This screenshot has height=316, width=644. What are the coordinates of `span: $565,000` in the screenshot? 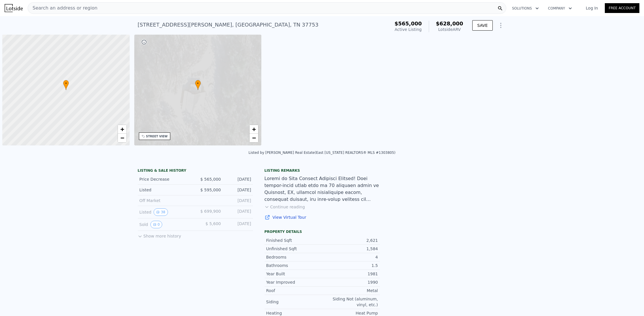 It's located at (408, 23).